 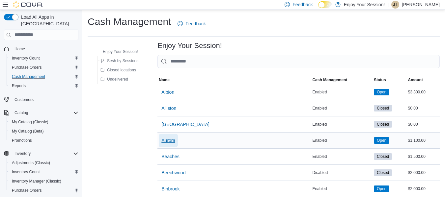 I want to click on h3: Enjoy Your Session!, so click(x=190, y=46).